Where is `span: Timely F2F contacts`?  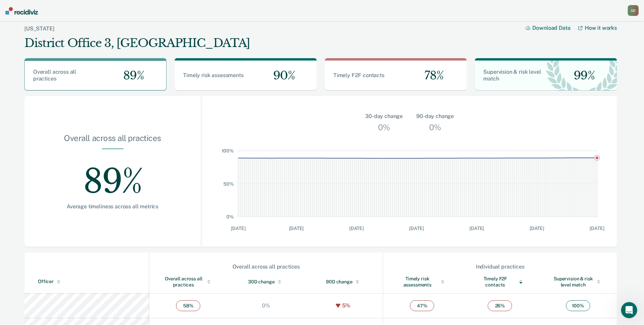 span: Timely F2F contacts is located at coordinates (358, 75).